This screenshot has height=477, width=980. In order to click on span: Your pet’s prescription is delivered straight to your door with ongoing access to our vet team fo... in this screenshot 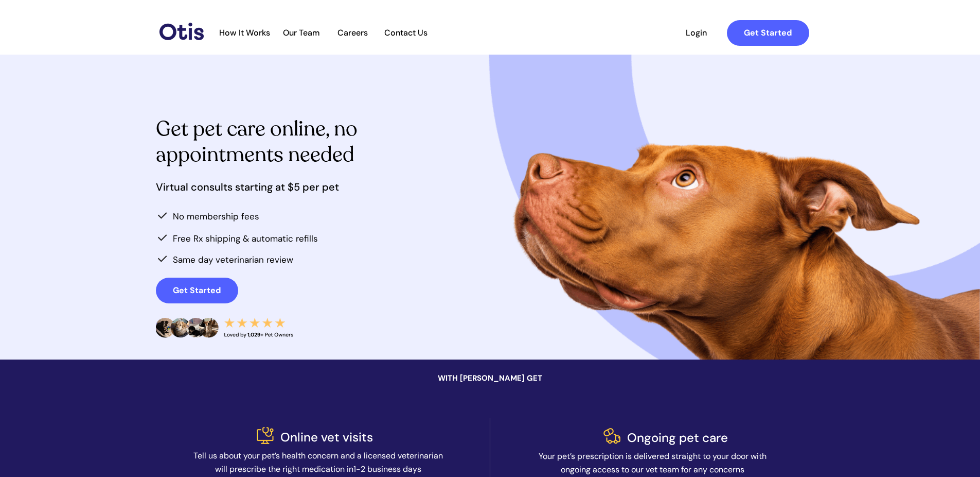, I will do `click(652, 462)`.